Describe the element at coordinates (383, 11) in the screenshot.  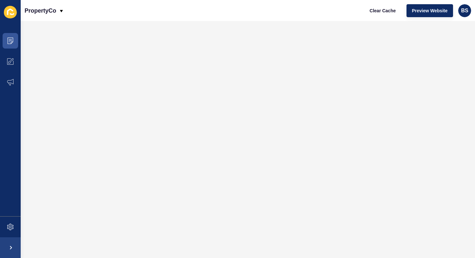
I see `span: Clear Cache` at that location.